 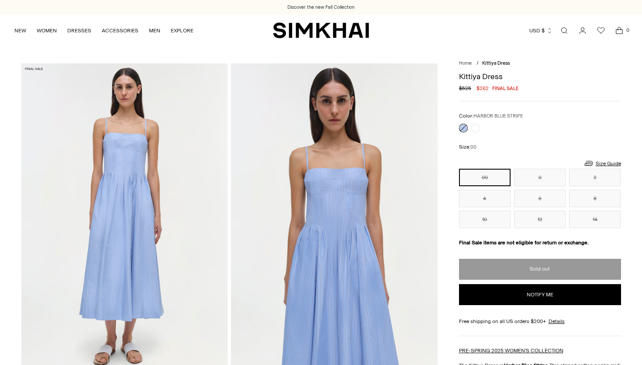 What do you see at coordinates (540, 321) in the screenshot?
I see `div: Free shipping on all US orders $200+` at bounding box center [540, 321].